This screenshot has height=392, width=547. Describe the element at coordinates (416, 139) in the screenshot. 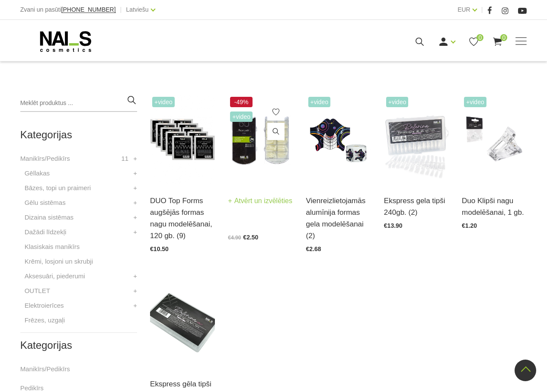

I see `img: Ekpress gela tipši pieaudzēšanai 240 gab.Gela nagu pieaudzēšana vēl nekad nav bijusi tik vienkārš...` at that location.